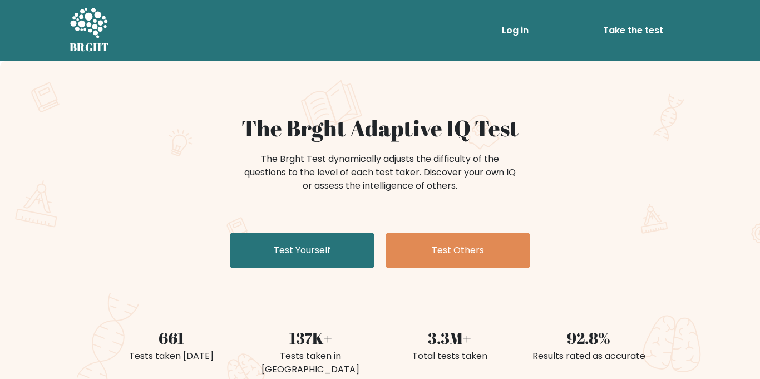  I want to click on div: Results rated as accurate, so click(588, 356).